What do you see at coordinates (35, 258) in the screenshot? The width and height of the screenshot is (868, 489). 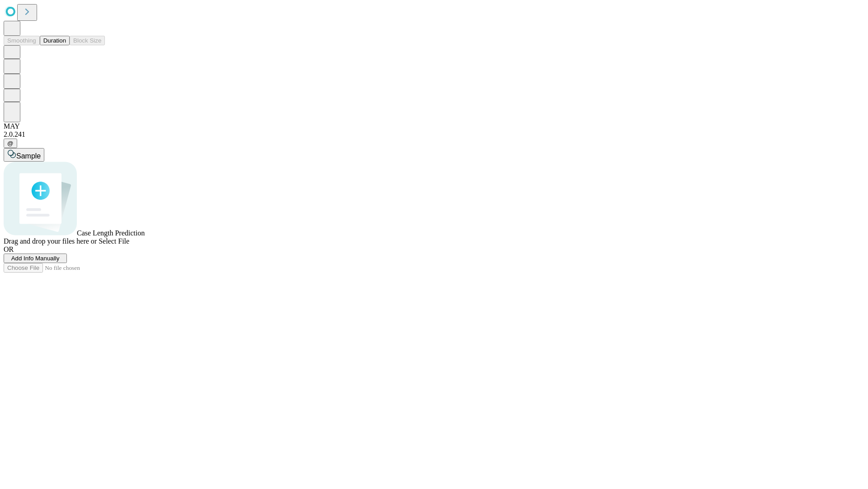 I see `span: Add Info Manually` at bounding box center [35, 258].